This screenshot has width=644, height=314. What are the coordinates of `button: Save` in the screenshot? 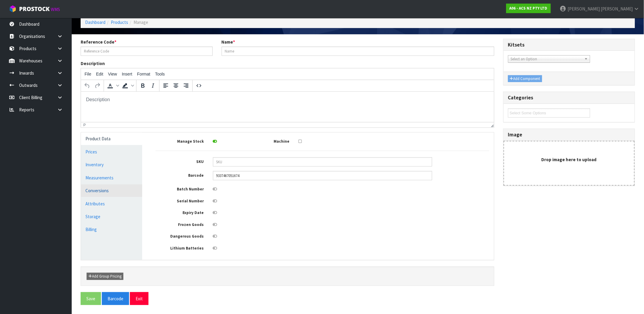 It's located at (91, 298).